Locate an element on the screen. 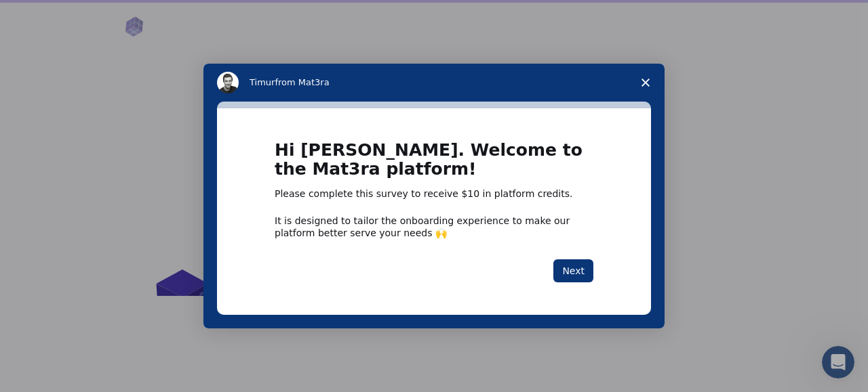 This screenshot has height=392, width=868. span: Close survey is located at coordinates (646, 82).